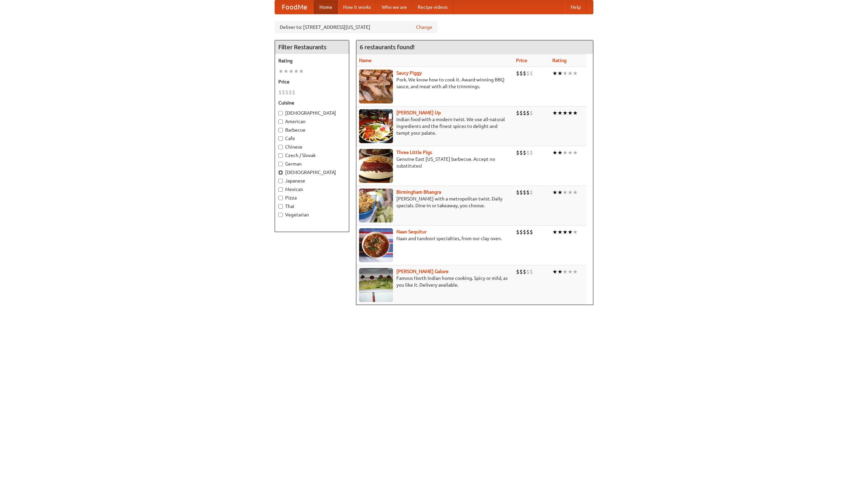 The image size is (868, 480). Describe the element at coordinates (280, 215) in the screenshot. I see `input: Vegetarian` at that location.